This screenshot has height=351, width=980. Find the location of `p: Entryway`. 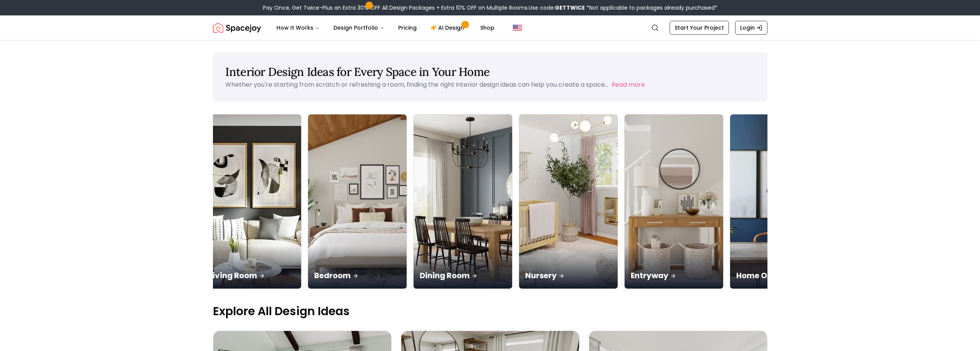

p: Entryway is located at coordinates (673, 275).